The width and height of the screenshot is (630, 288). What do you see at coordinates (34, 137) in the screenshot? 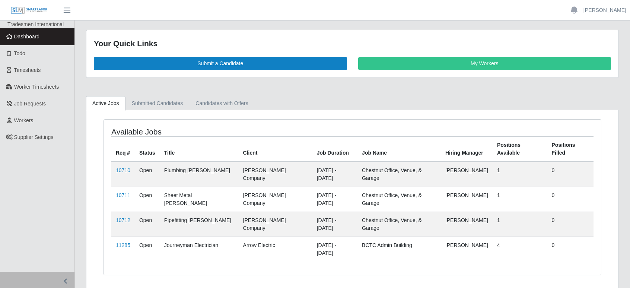
I see `span: Supplier Settings` at bounding box center [34, 137].